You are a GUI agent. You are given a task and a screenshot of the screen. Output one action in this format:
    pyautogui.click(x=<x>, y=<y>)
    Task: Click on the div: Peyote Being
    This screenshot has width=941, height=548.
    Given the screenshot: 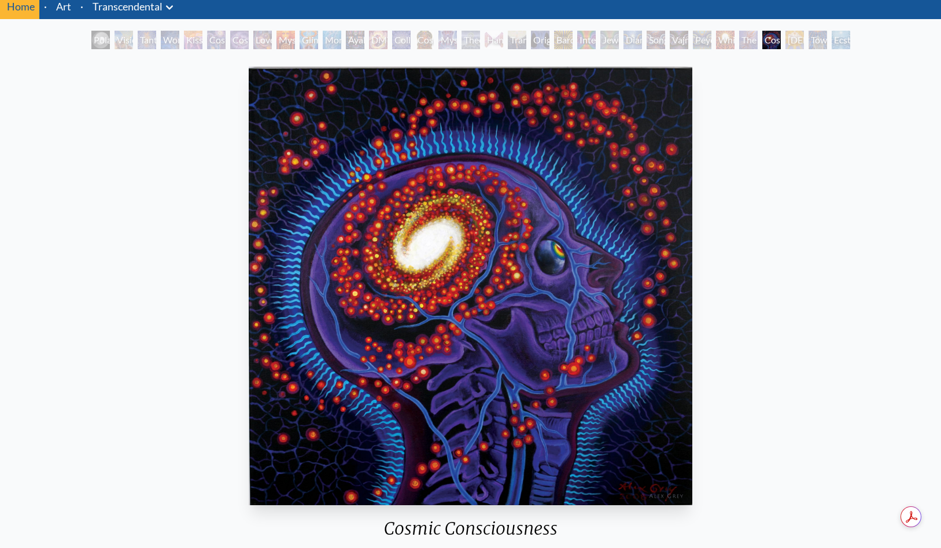 What is the action you would take?
    pyautogui.click(x=702, y=40)
    